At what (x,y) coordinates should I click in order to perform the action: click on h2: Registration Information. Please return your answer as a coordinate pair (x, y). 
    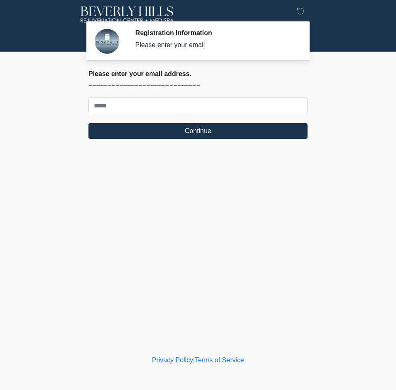
    Looking at the image, I should click on (215, 33).